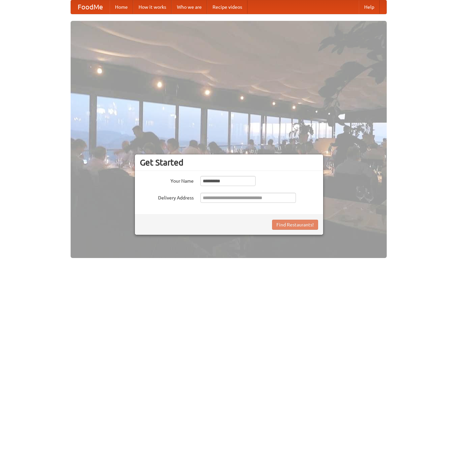  I want to click on a: FoodMe, so click(91, 7).